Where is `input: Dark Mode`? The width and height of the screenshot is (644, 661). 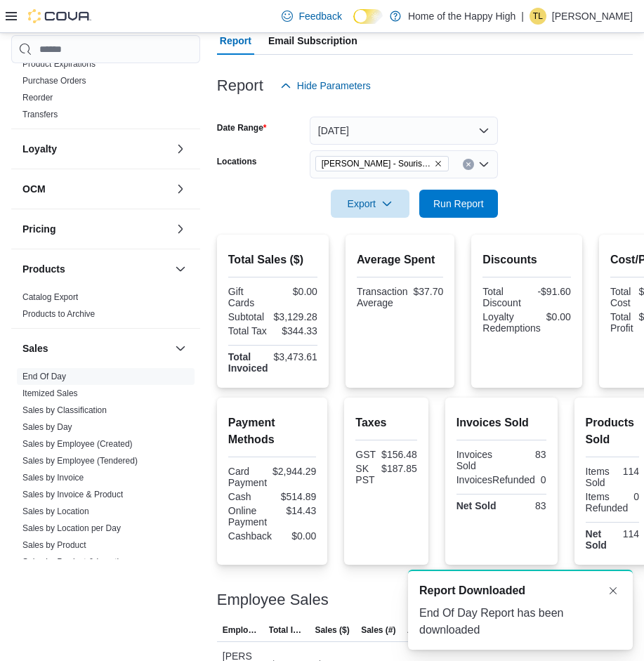
input: Dark Mode is located at coordinates (368, 16).